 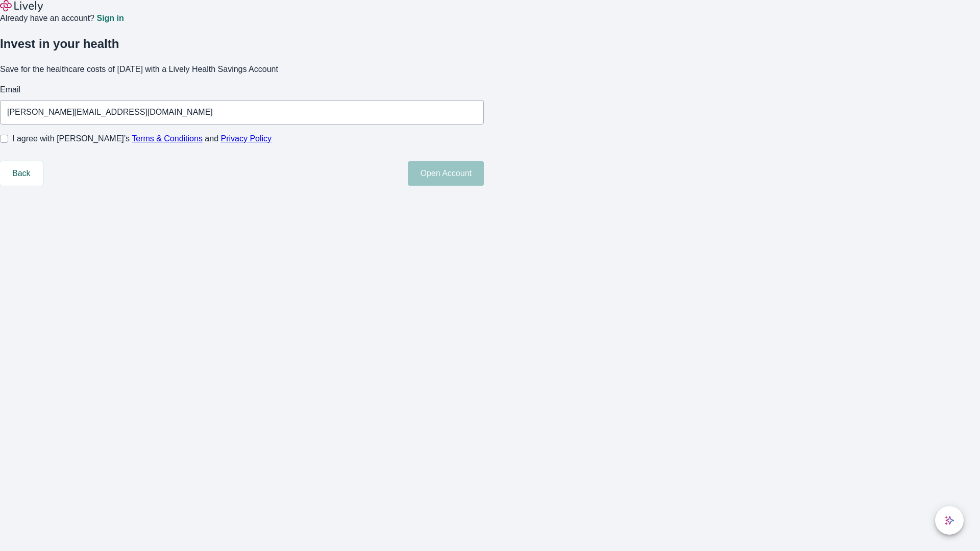 What do you see at coordinates (950, 521) in the screenshot?
I see `button: chat` at bounding box center [950, 521].